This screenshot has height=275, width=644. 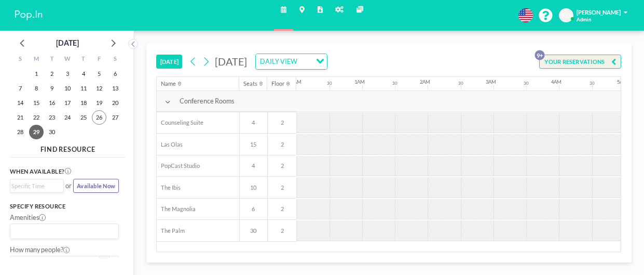 I want to click on span: Admin, so click(x=584, y=20).